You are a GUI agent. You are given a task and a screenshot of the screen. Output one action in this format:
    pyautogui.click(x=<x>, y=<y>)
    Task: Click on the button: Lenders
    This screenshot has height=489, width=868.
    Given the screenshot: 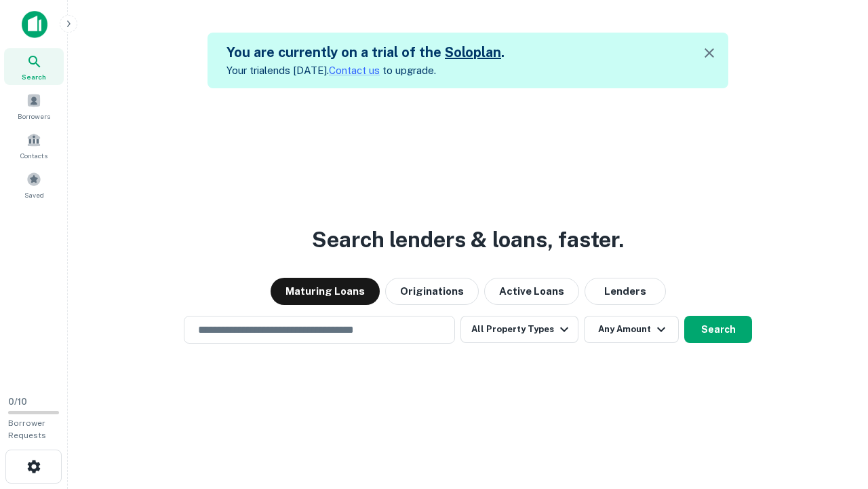 What is the action you would take?
    pyautogui.click(x=625, y=291)
    